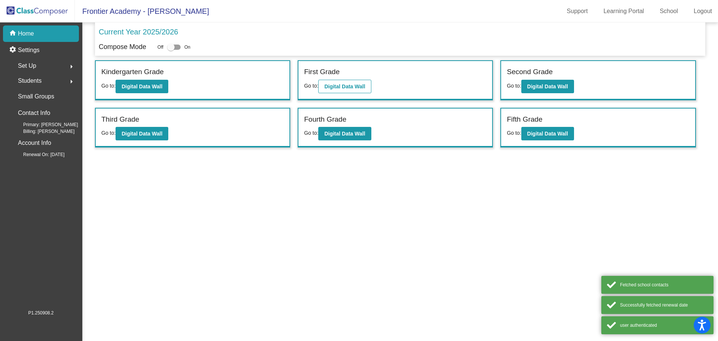 The height and width of the screenshot is (341, 718). Describe the element at coordinates (13, 50) in the screenshot. I see `mat-icon: settings` at that location.